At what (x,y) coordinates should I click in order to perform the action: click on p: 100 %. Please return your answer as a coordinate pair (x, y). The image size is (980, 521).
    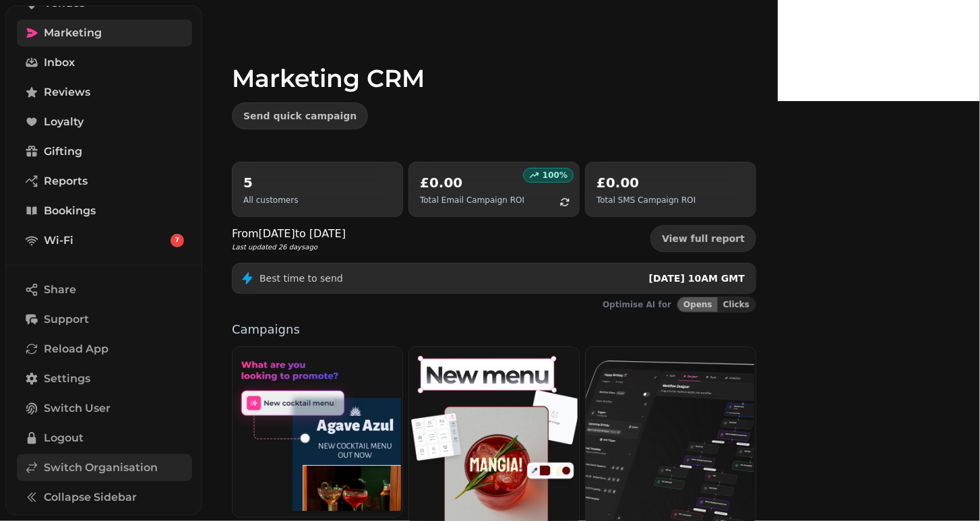
    Looking at the image, I should click on (555, 175).